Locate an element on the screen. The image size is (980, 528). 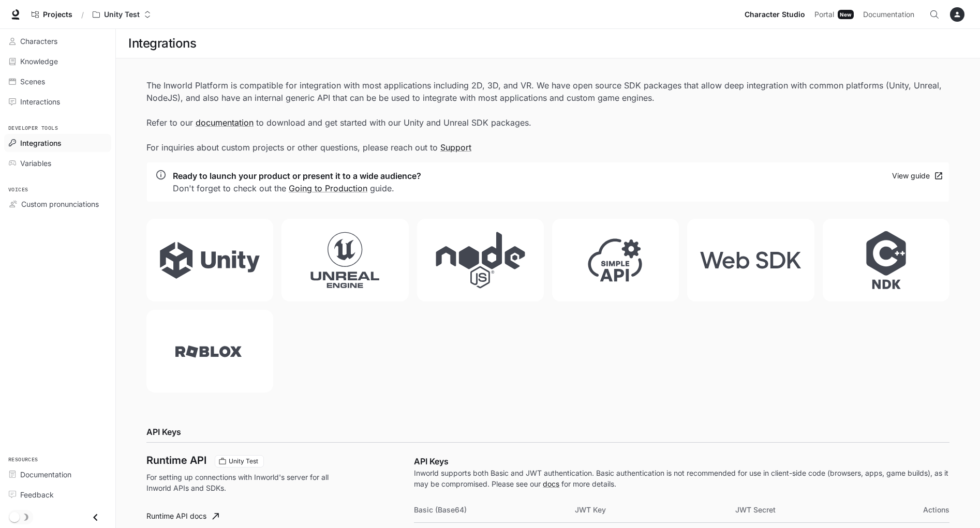
button: Open workspace menu is located at coordinates (121, 15).